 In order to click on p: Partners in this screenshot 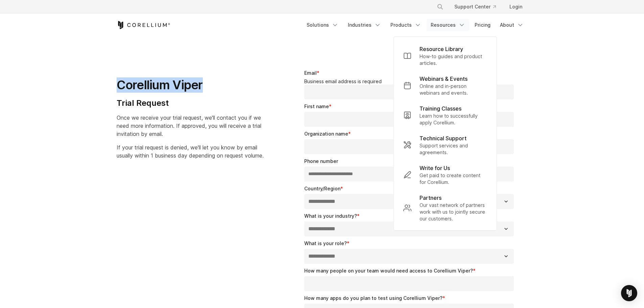, I will do `click(430, 198)`.